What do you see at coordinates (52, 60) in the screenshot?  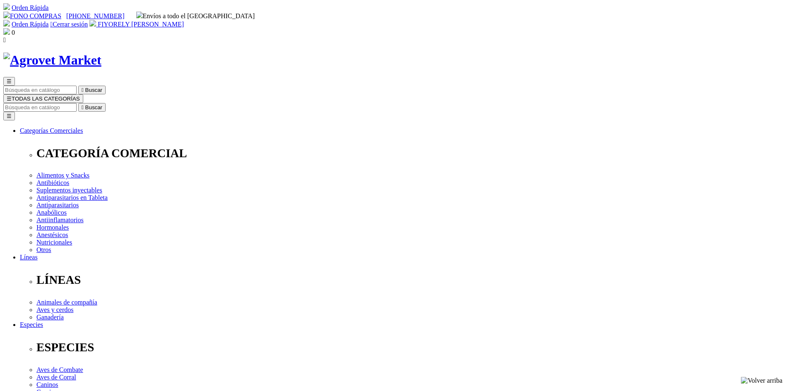 I see `img: Agrovet Market` at bounding box center [52, 60].